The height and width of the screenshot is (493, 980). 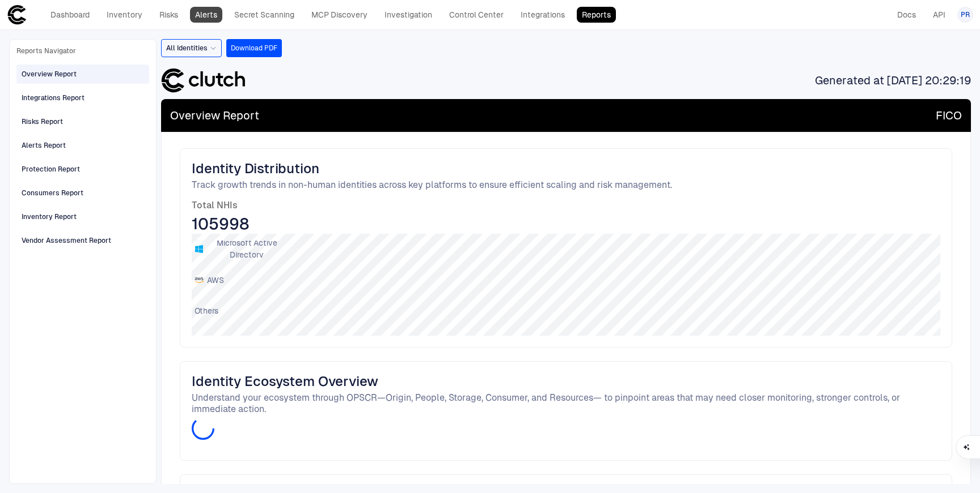 What do you see at coordinates (53, 98) in the screenshot?
I see `div: Integrations Report` at bounding box center [53, 98].